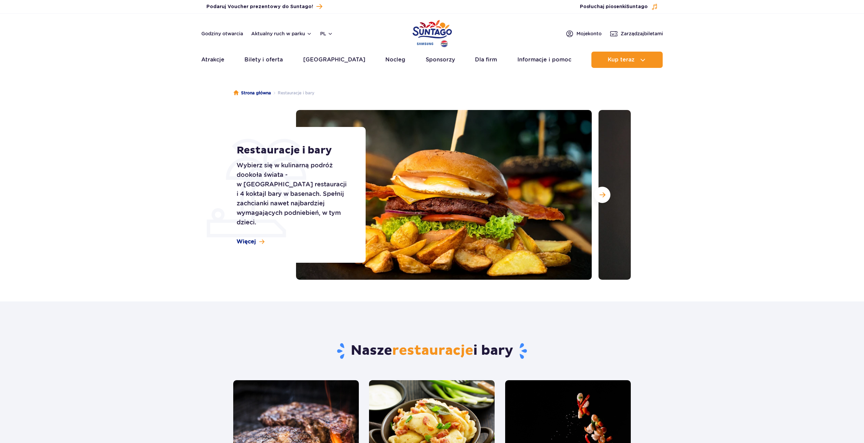 Image resolution: width=864 pixels, height=443 pixels. I want to click on span: Kup teraz, so click(621, 60).